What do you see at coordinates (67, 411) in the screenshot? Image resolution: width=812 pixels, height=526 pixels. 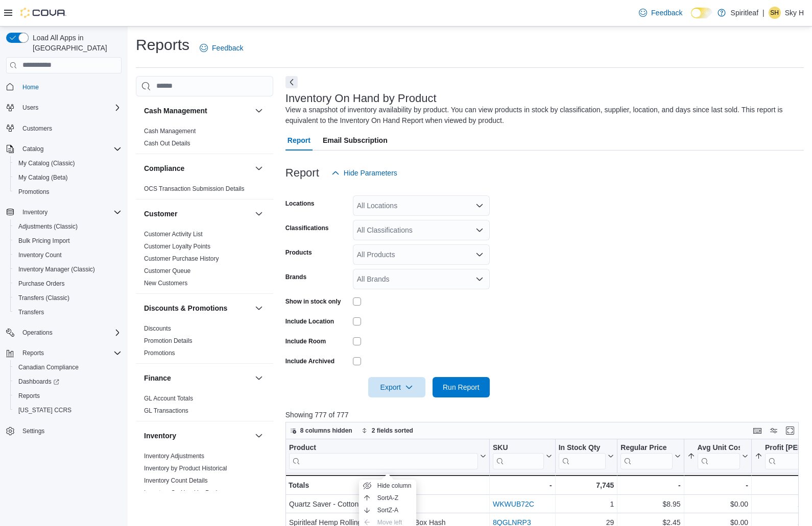 I see `span: Washington CCRS` at bounding box center [67, 411].